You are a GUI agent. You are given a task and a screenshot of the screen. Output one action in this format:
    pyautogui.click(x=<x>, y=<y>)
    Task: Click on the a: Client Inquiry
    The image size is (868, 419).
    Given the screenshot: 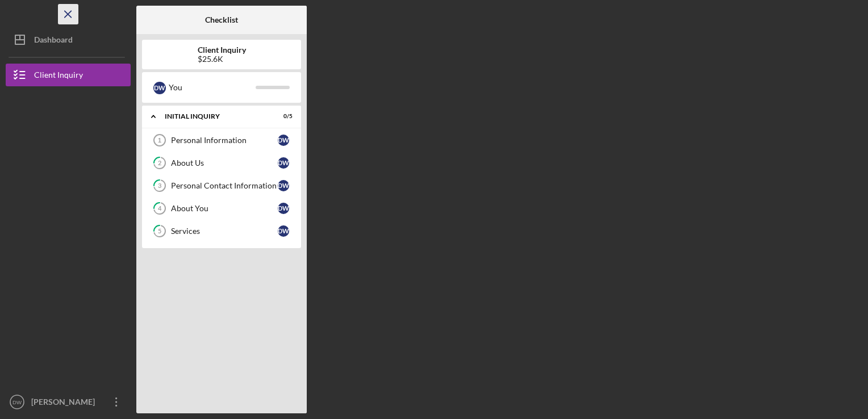 What is the action you would take?
    pyautogui.click(x=68, y=75)
    